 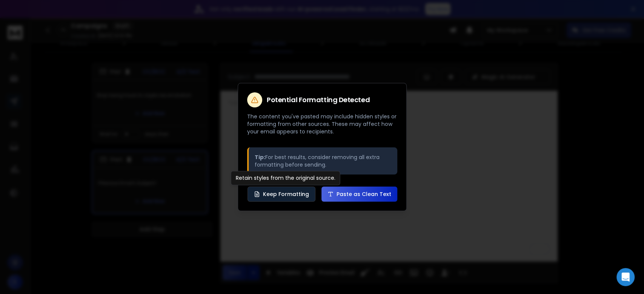 I want to click on div: Retain styles from the original source., so click(x=285, y=178).